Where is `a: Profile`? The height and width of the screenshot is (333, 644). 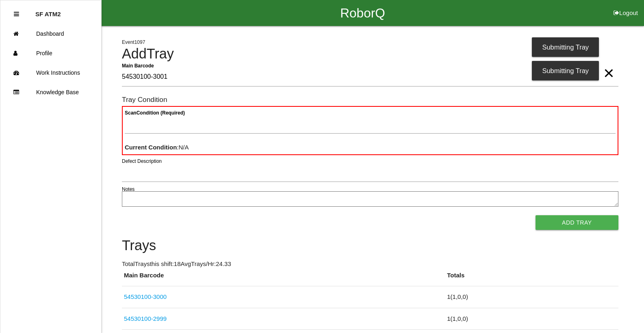
a: Profile is located at coordinates (51, 53).